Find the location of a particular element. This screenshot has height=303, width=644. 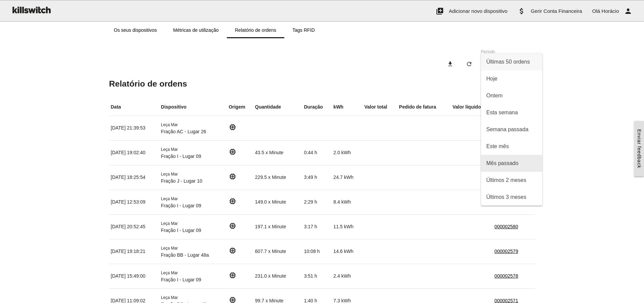

i: person is located at coordinates (628, 11).